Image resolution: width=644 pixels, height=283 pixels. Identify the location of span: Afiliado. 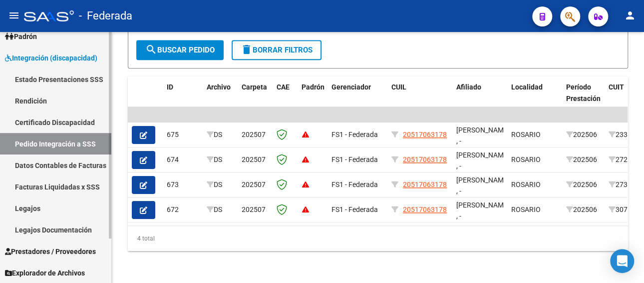
(469, 87).